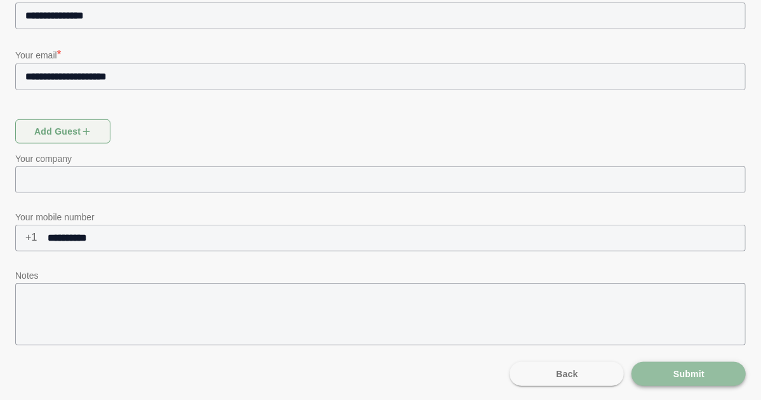 The image size is (761, 400). Describe the element at coordinates (567, 374) in the screenshot. I see `span: Back` at that location.